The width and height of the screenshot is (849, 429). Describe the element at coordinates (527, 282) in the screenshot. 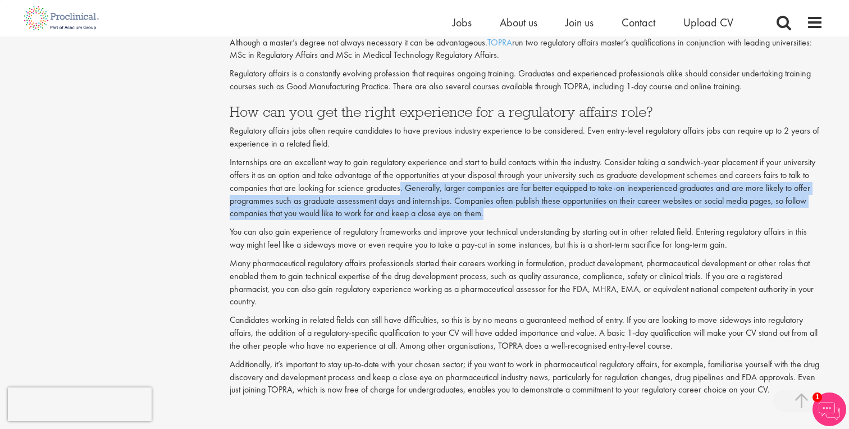

I see `p: Many pharmaceutical regulatory affairs professionals started their careers working in formulation...` at that location.